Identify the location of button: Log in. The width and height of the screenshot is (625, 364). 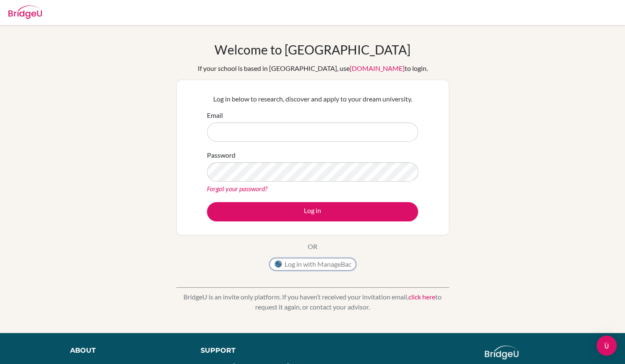
(312, 212).